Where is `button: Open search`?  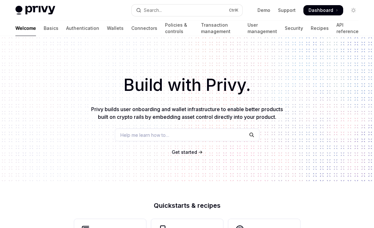
button: Open search is located at coordinates (187, 10).